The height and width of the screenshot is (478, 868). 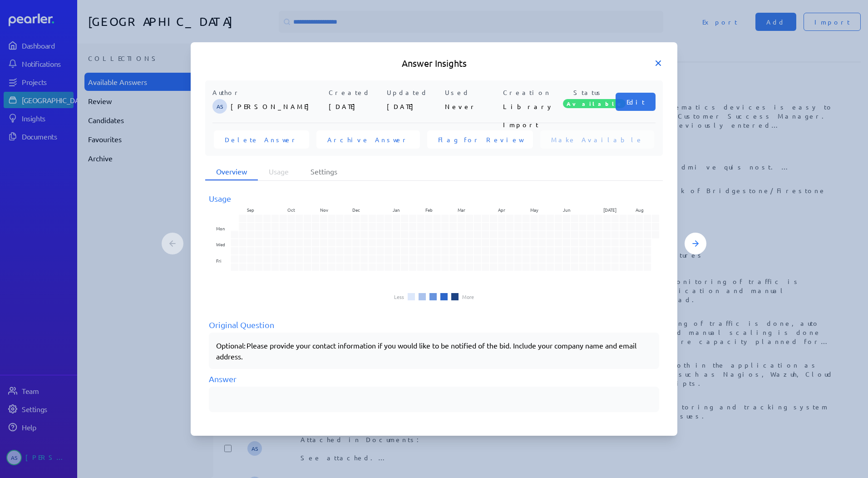 I want to click on text: Feb, so click(x=429, y=210).